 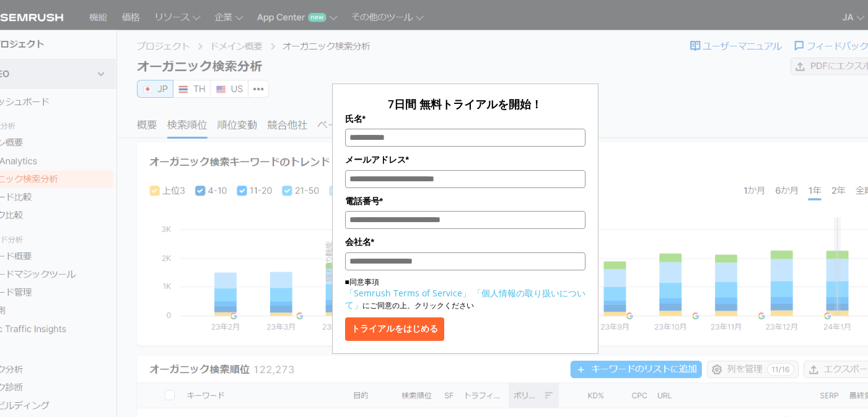 What do you see at coordinates (465, 159) in the screenshot?
I see `label: メールアドレス*` at bounding box center [465, 159].